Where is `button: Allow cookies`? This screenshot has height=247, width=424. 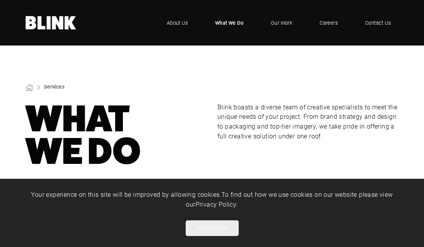 button: Allow cookies is located at coordinates (212, 228).